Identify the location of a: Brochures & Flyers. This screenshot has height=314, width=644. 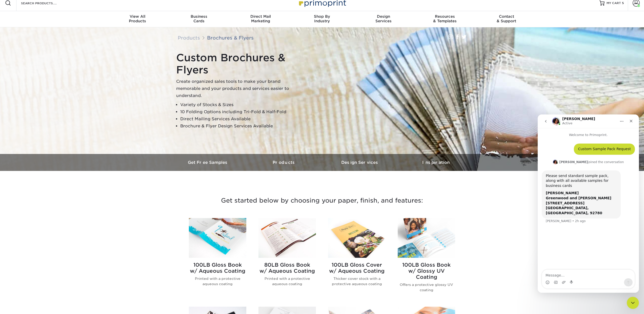
(230, 38).